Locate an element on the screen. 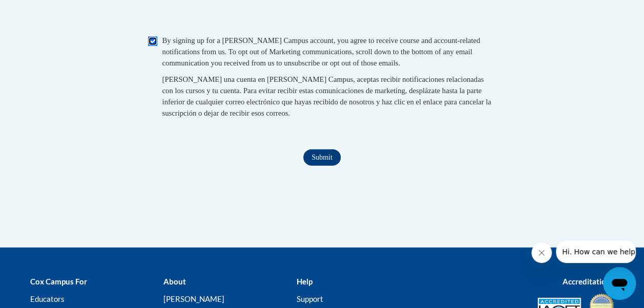  a: Educators is located at coordinates (47, 299).